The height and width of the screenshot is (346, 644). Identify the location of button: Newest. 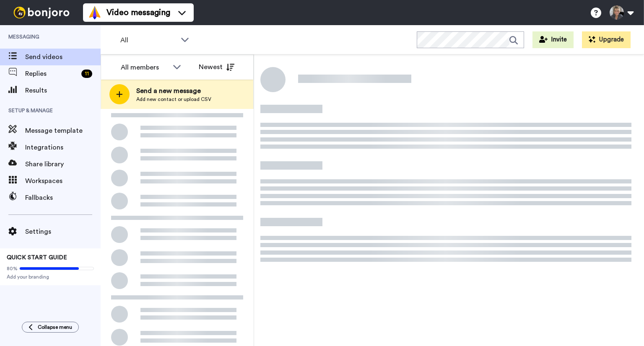
(216, 67).